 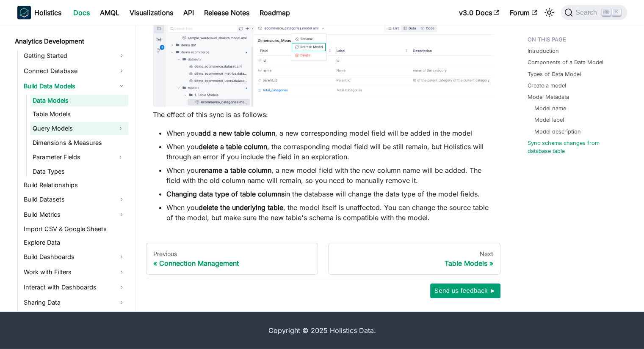 I want to click on a: Build Datasets, so click(x=74, y=200).